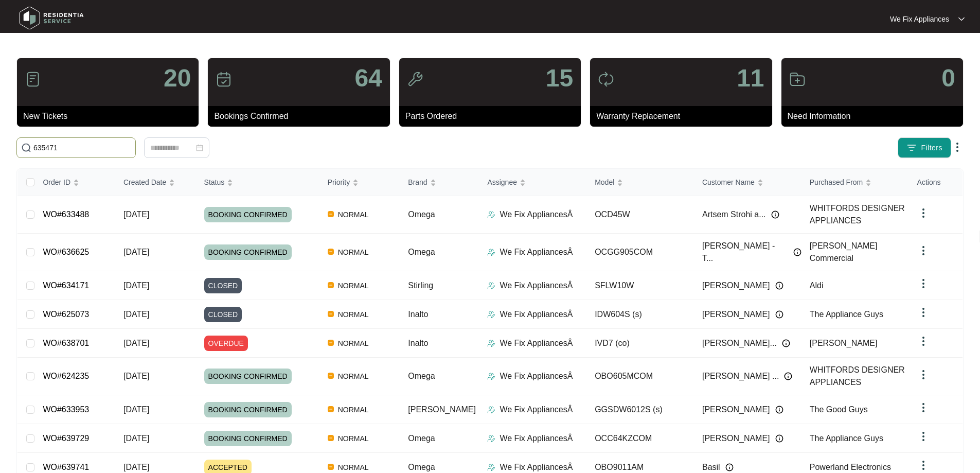  What do you see at coordinates (559, 79) in the screenshot?
I see `p: 15` at bounding box center [559, 79].